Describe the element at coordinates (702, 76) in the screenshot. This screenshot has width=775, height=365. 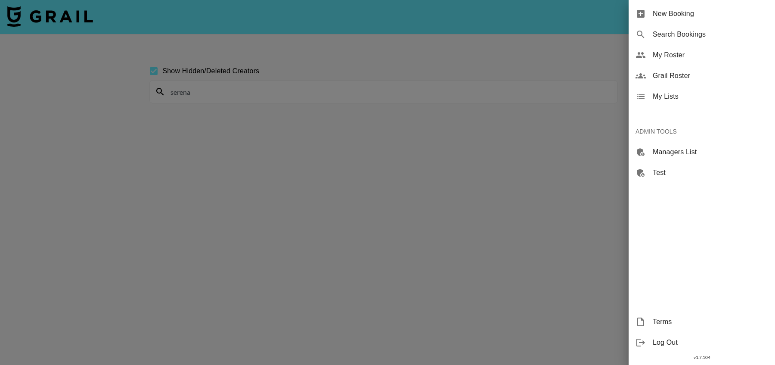
I see `div: Grail Roster` at that location.